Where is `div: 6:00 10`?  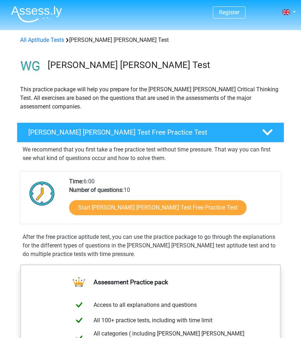 div: 6:00 10 is located at coordinates (172, 201).